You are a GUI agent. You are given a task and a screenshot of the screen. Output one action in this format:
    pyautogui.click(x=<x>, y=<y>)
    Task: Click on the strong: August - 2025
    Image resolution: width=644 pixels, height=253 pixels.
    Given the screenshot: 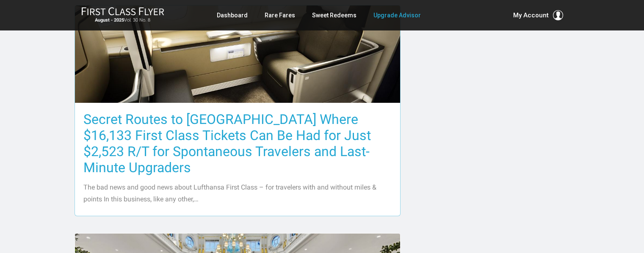 What is the action you would take?
    pyautogui.click(x=109, y=20)
    